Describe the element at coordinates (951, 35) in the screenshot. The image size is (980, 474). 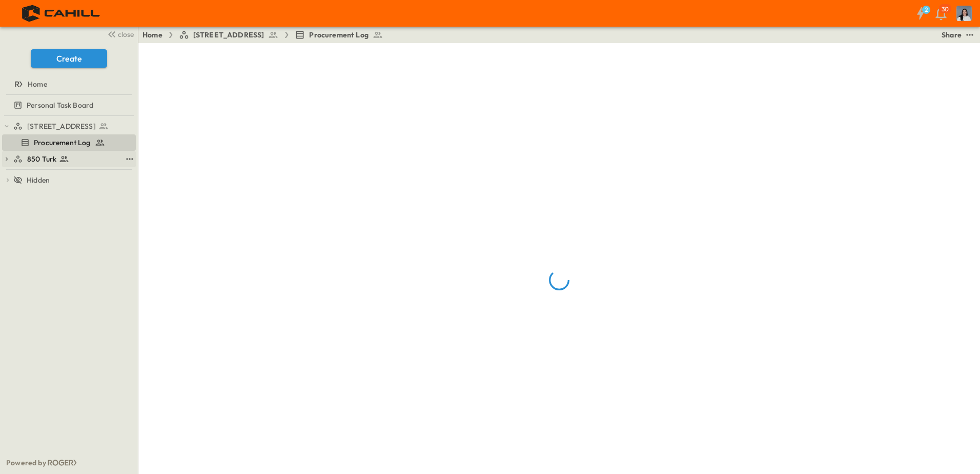
I see `div: Share` at that location.